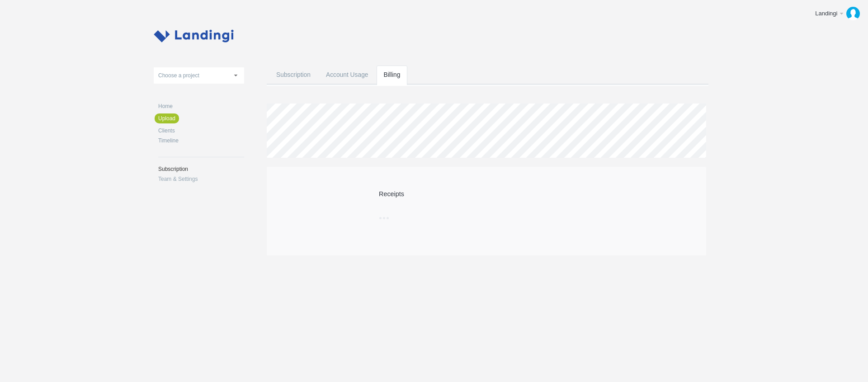  What do you see at coordinates (167, 118) in the screenshot?
I see `a: Upload` at bounding box center [167, 118].